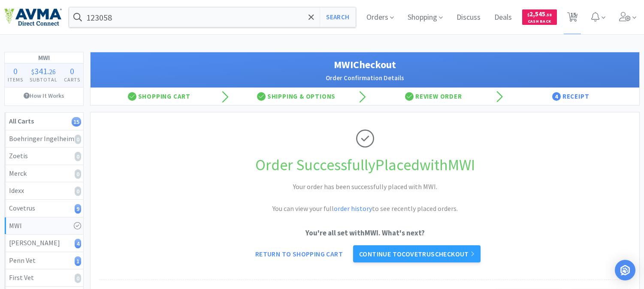  Describe the element at coordinates (296, 97) in the screenshot. I see `div: Shipping & Options` at that location.